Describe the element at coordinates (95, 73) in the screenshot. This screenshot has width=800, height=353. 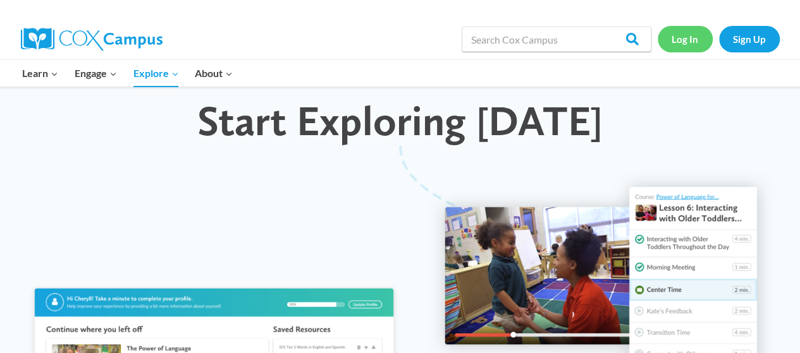
I see `button: Child menu of Engage` at that location.